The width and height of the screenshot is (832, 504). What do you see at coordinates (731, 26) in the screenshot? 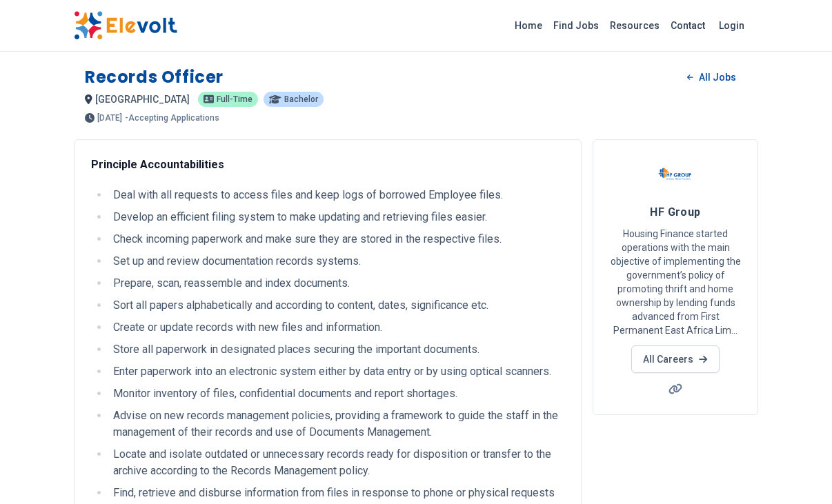
I see `a: Login` at bounding box center [731, 26].